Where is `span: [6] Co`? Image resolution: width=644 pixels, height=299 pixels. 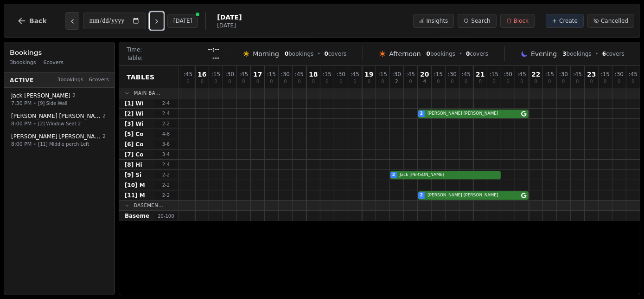
span: [6] Co is located at coordinates (134, 145).